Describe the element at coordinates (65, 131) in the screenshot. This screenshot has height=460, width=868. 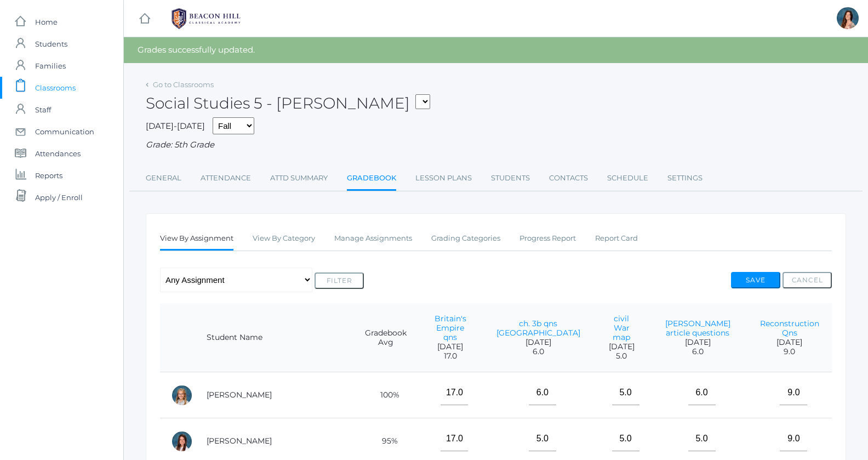
I see `span: Communication` at that location.